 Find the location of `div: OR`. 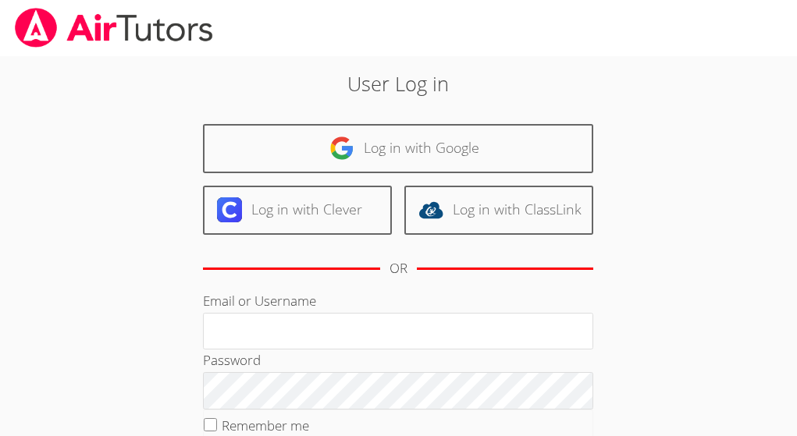

div: OR is located at coordinates (398, 269).